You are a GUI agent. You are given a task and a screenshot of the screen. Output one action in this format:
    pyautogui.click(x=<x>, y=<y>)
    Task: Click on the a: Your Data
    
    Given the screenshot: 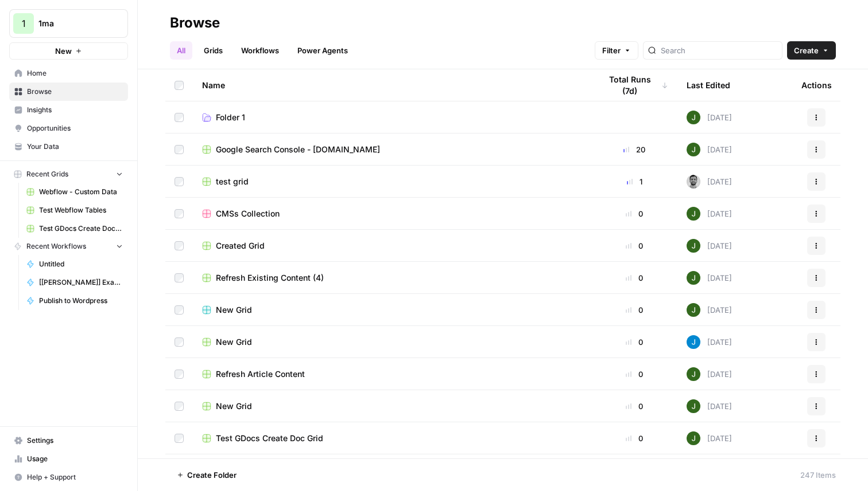 What is the action you would take?
    pyautogui.click(x=68, y=147)
    